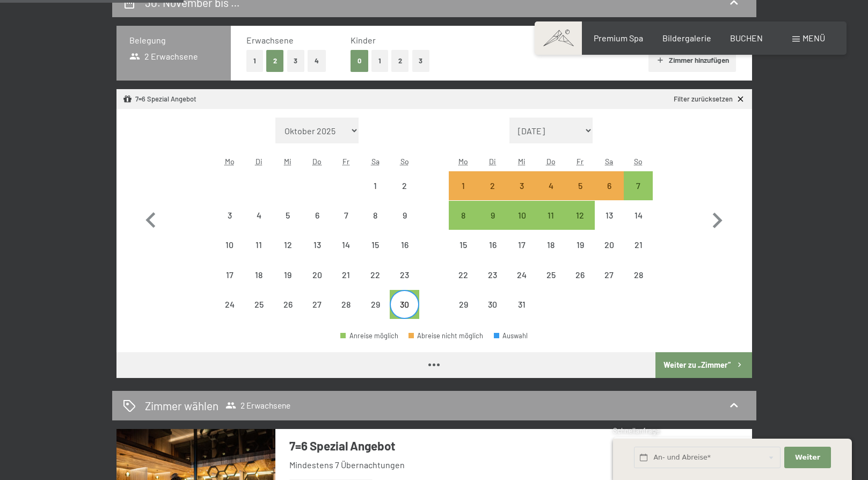 The height and width of the screenshot is (480, 868). Describe the element at coordinates (609, 215) in the screenshot. I see `div: Sat Dec 13 2025` at that location.